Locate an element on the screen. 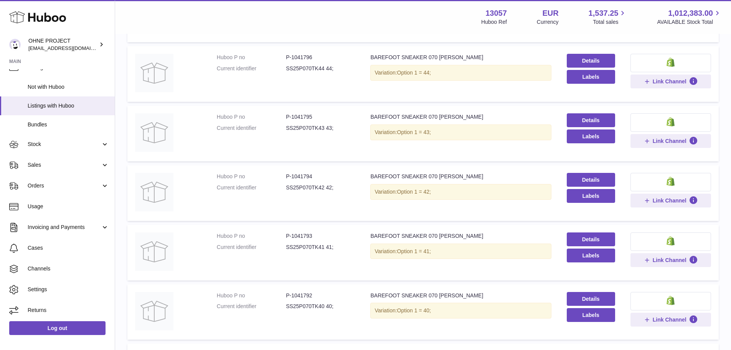  span: Cases is located at coordinates (68, 247).